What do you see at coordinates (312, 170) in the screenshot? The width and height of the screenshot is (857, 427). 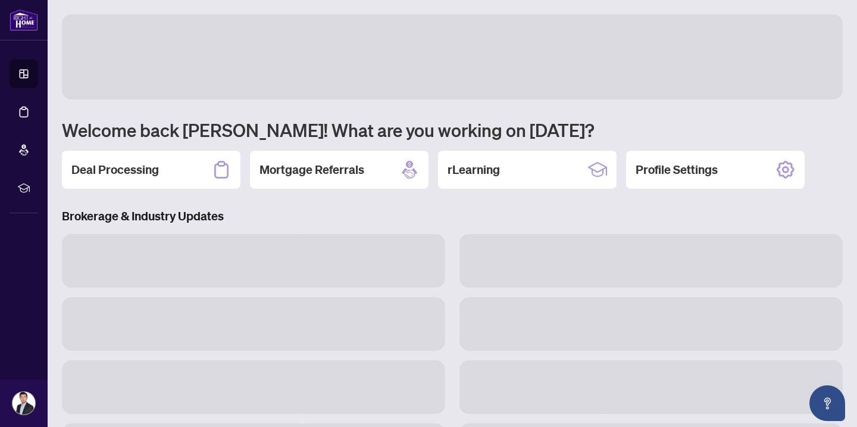 I see `h2: Mortgage Referrals` at bounding box center [312, 170].